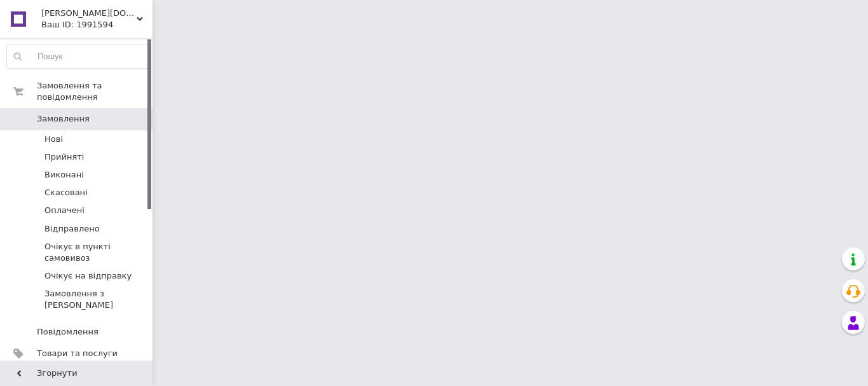 Image resolution: width=868 pixels, height=386 pixels. Describe the element at coordinates (97, 253) in the screenshot. I see `span: Очікує в пункті самовивоз` at that location.